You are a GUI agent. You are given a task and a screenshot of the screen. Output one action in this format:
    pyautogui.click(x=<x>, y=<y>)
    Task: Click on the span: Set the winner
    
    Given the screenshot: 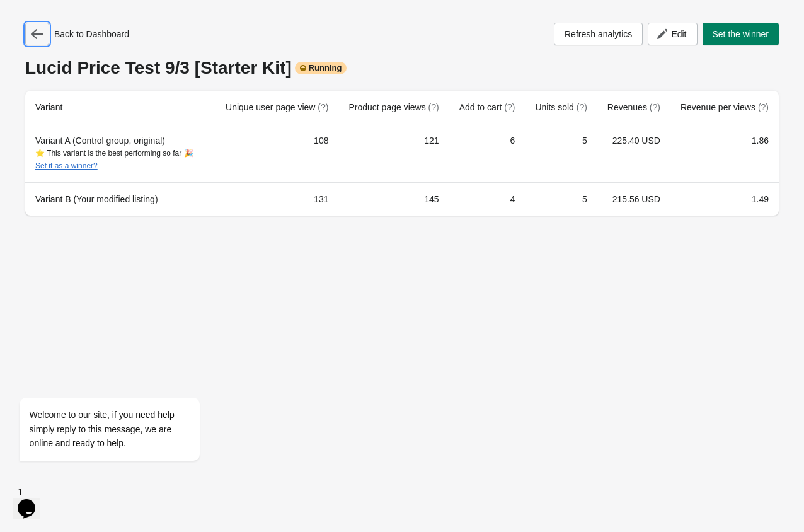 What is the action you would take?
    pyautogui.click(x=741, y=34)
    